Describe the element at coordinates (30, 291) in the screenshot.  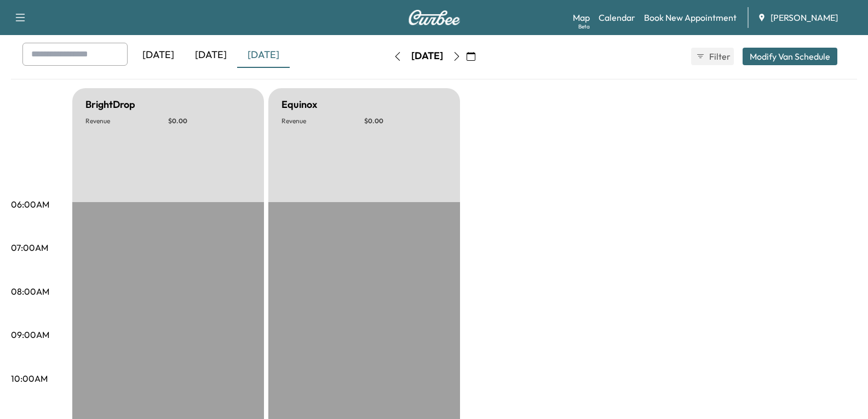
I see `p: 08:00AM` at that location.